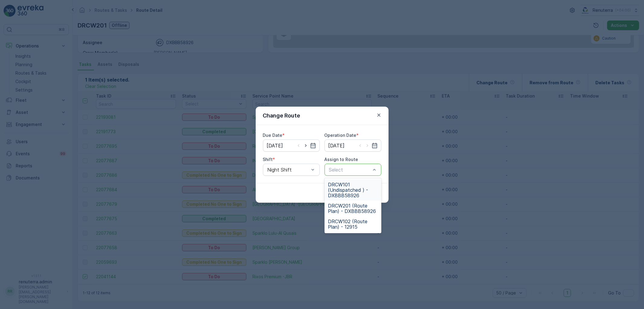 This screenshot has height=309, width=644. Describe the element at coordinates (268, 160) in the screenshot. I see `label: Shift` at that location.